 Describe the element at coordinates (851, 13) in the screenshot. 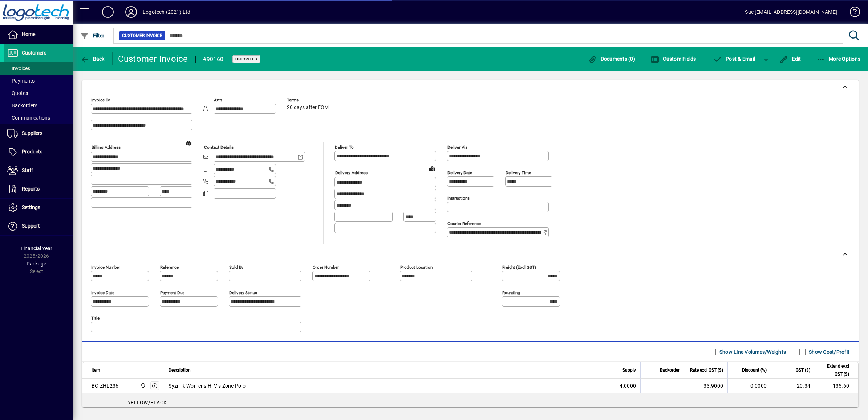

I see `a: Knowledge Base` at that location.